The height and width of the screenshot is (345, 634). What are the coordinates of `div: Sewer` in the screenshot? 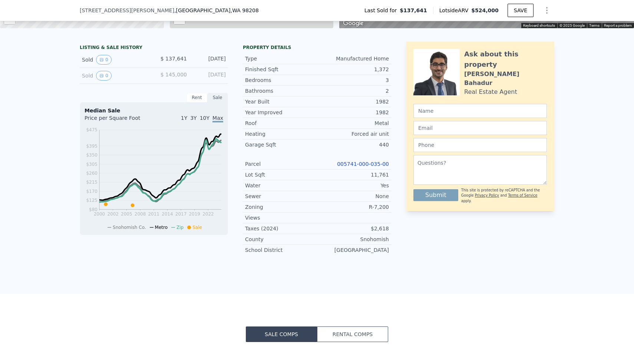 It's located at (281, 196).